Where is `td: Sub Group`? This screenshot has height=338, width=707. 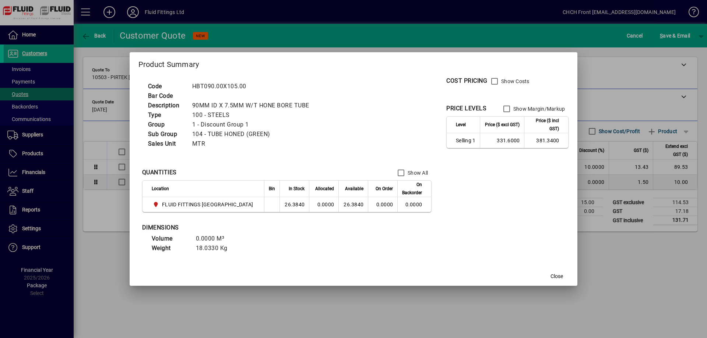 td: Sub Group is located at coordinates (166, 134).